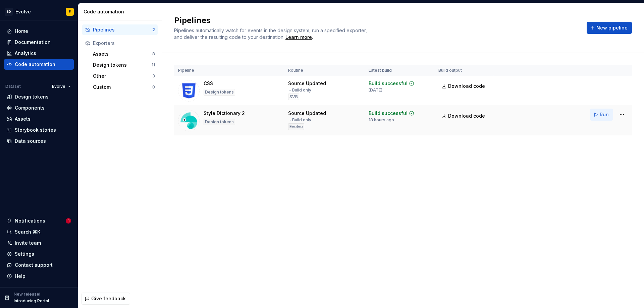 This screenshot has height=308, width=644. What do you see at coordinates (124, 54) in the screenshot?
I see `a: Assets8` at bounding box center [124, 54].